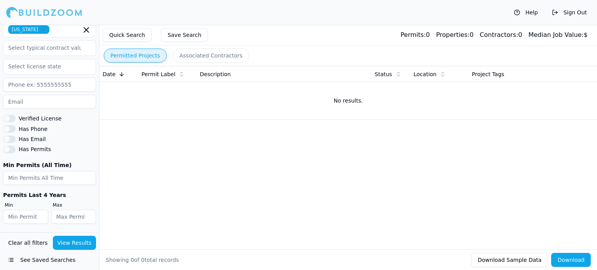  What do you see at coordinates (127, 35) in the screenshot?
I see `button: Quick Search` at bounding box center [127, 35].